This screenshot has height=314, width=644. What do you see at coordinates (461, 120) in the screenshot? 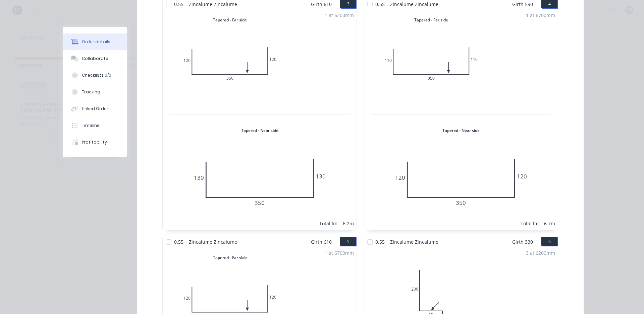
I see `div: Tapered - Far side0110350110Tapered - Near side01203501201 at 6700mmTotal lm6.7m` at bounding box center [461, 120].